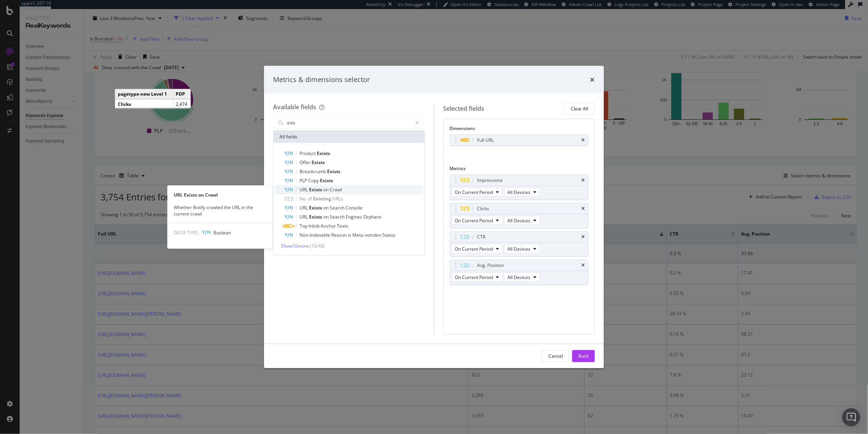  What do you see at coordinates (851, 417) in the screenshot?
I see `div: Open Intercom Messenger` at bounding box center [851, 417].